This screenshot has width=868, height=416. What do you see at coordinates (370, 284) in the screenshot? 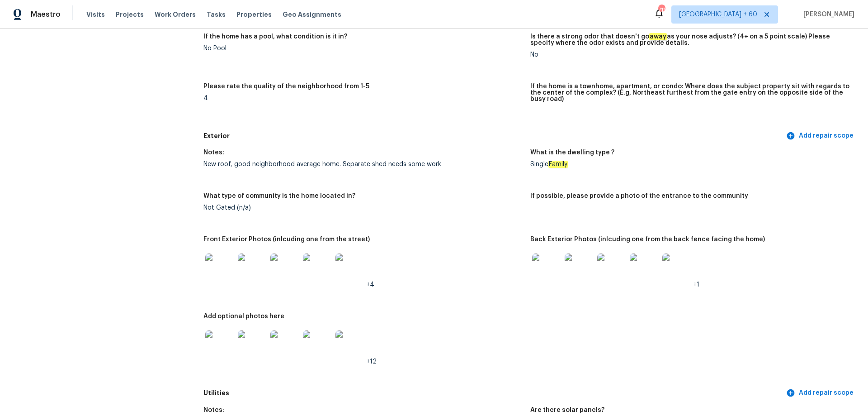
I see `span: +4` at bounding box center [370, 284].